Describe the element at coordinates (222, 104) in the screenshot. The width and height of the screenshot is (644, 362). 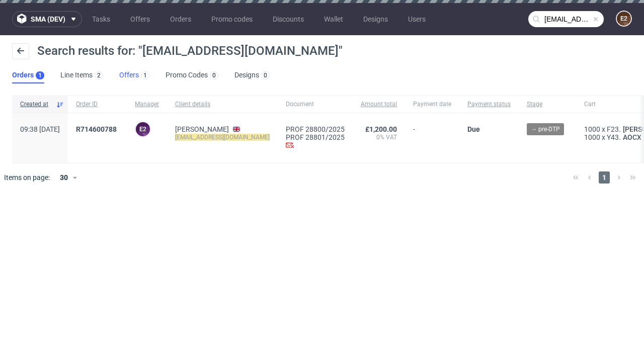
I see `span: Client details` at that location.